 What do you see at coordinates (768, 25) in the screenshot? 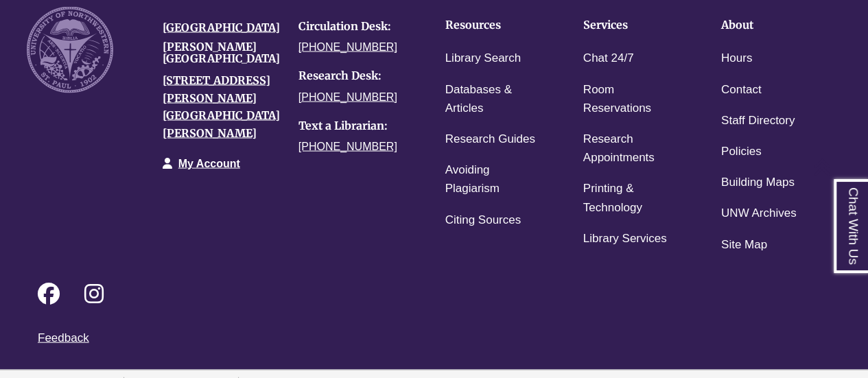
I see `h4: About` at bounding box center [768, 25].